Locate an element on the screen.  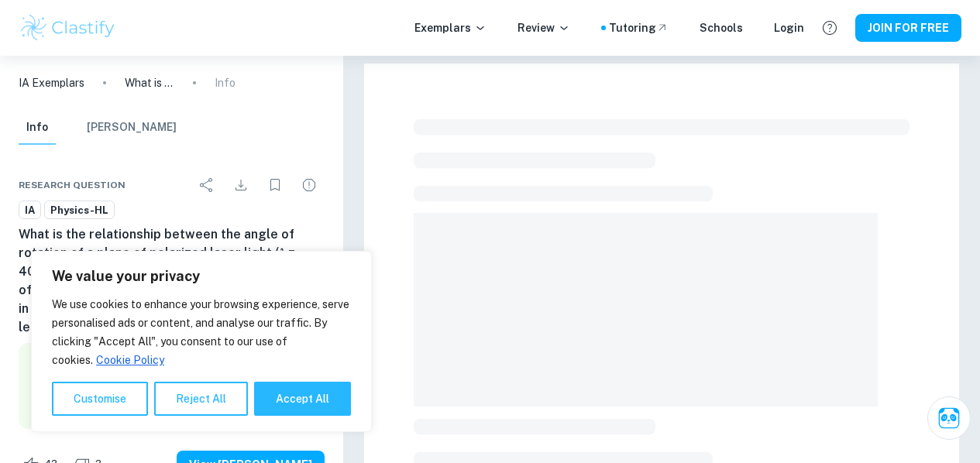
div: Report issue is located at coordinates (309, 185).